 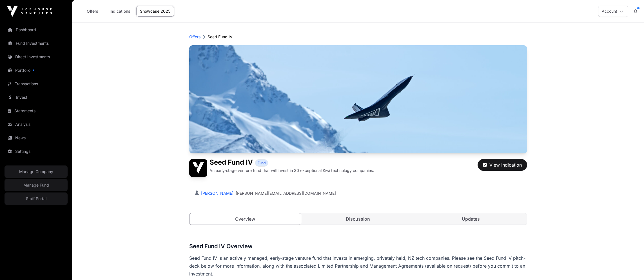 What do you see at coordinates (36, 172) in the screenshot?
I see `a: Manage Company` at bounding box center [36, 172].